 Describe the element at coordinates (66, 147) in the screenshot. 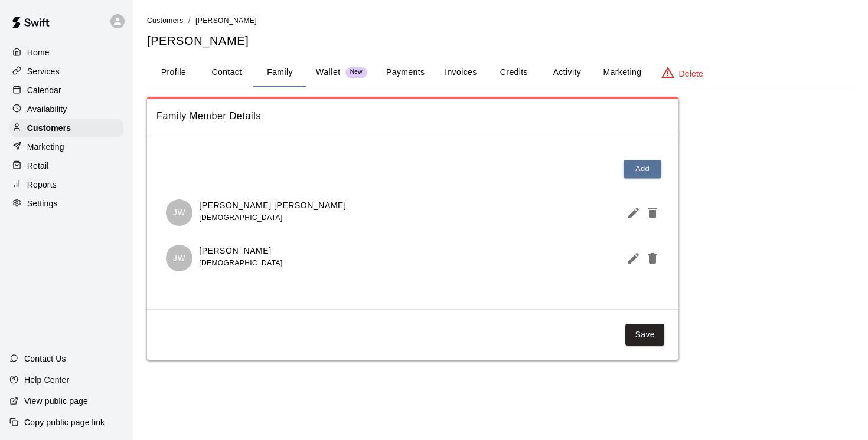

I see `a: Marketing` at that location.